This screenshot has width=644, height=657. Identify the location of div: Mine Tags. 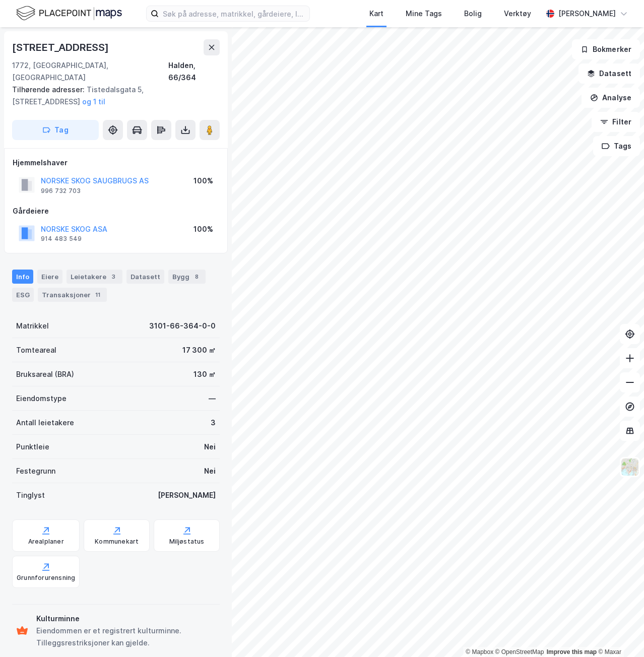
(424, 14).